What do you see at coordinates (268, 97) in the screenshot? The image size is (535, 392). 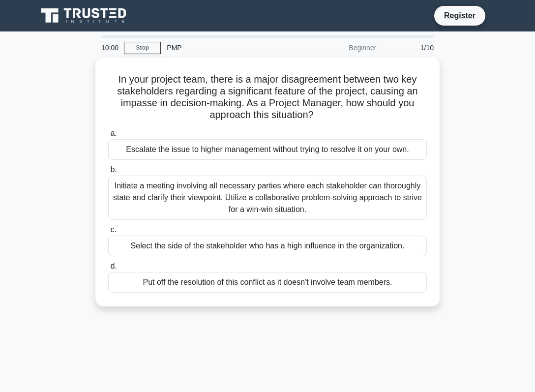 I see `h5: In your project team, there is a major disagreement between two key stakeholders regarding a sign...` at bounding box center [268, 97].